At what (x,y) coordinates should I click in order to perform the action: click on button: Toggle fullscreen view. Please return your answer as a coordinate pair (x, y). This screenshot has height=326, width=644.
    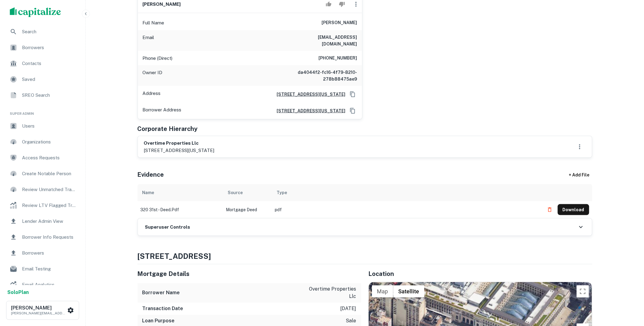
    Looking at the image, I should click on (583, 291).